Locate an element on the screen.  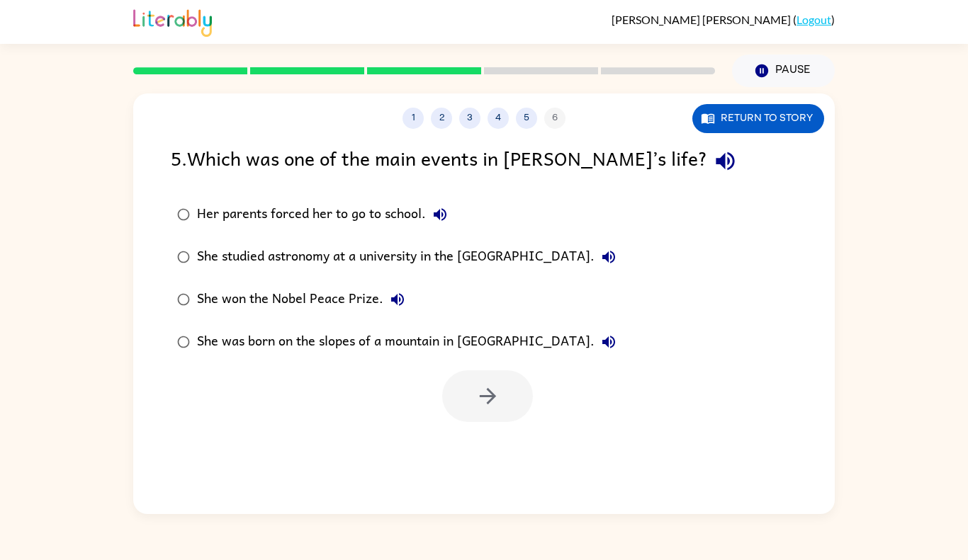
img: Literably is located at coordinates (172, 21).